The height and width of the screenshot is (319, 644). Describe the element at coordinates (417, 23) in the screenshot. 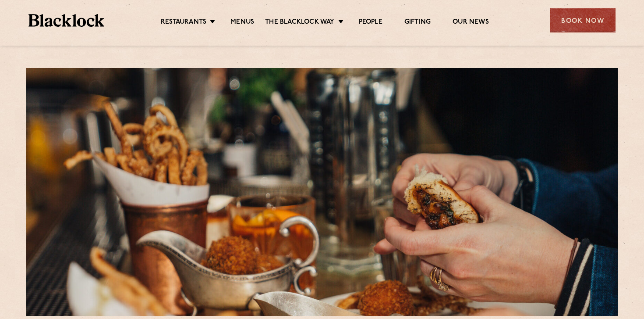

I see `a: Gifting` at that location.